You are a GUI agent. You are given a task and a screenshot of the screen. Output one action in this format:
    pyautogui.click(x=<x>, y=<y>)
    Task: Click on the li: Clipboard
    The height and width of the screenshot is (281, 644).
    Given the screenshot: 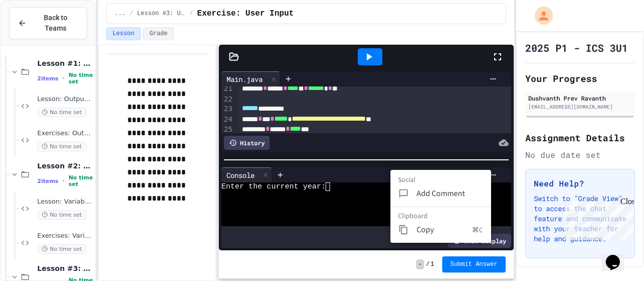 What is the action you would take?
    pyautogui.click(x=444, y=216)
    